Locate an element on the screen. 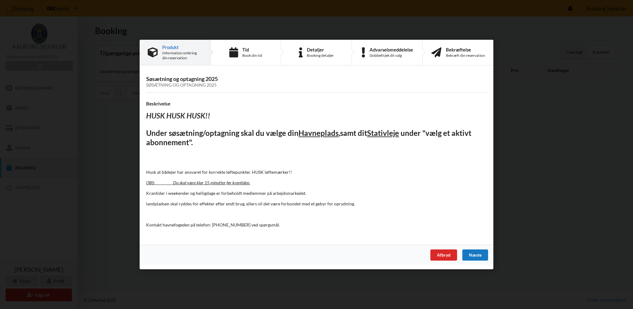 The height and width of the screenshot is (309, 633). div: Produkt is located at coordinates (182, 47).